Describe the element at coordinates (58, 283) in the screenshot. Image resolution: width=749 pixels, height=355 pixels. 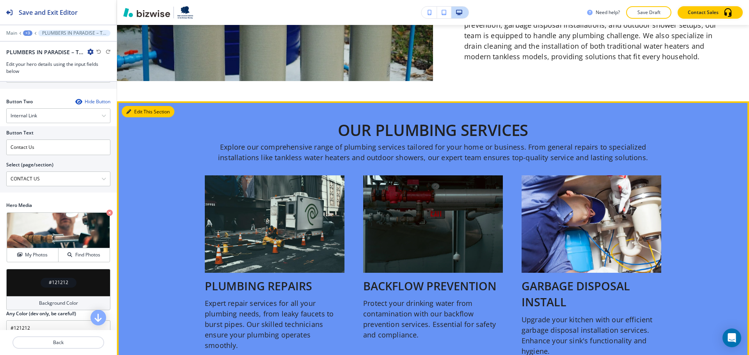
I see `h4: #121212` at that location.